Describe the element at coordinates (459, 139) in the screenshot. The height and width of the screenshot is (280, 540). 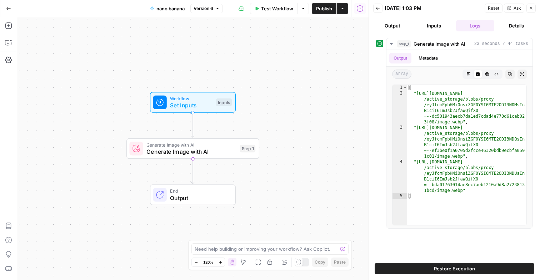
I see `div: 23 seconds / 44 tasks` at that location.